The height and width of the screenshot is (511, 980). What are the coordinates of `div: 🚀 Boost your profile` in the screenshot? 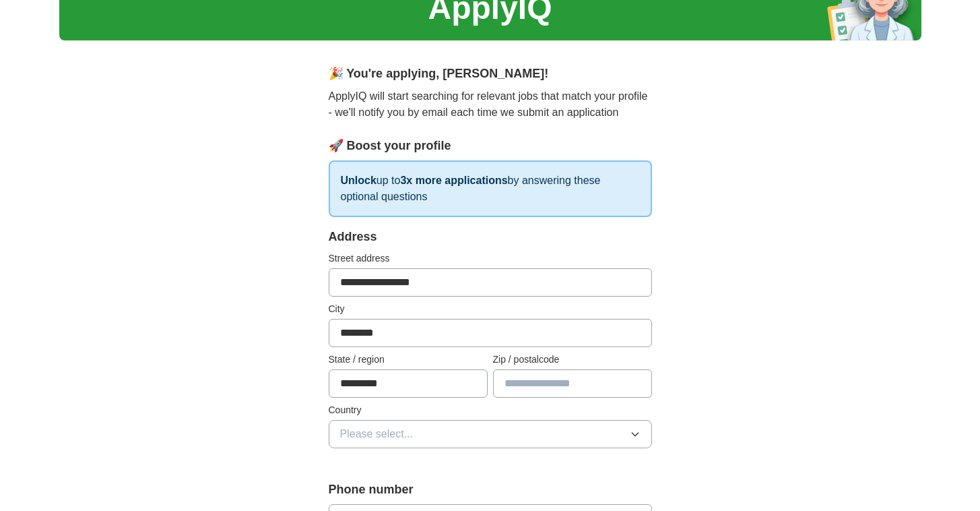 It's located at (490, 146).